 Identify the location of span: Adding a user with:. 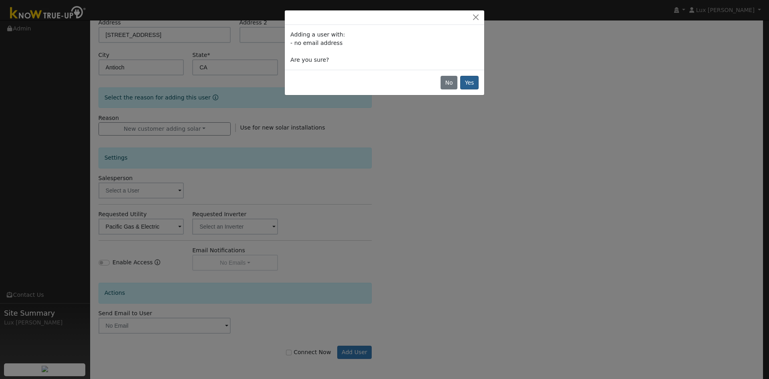
(318, 34).